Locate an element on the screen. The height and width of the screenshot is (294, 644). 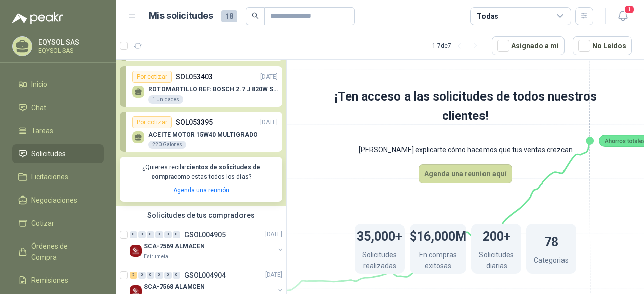
span: Solicitudes is located at coordinates (48, 154).